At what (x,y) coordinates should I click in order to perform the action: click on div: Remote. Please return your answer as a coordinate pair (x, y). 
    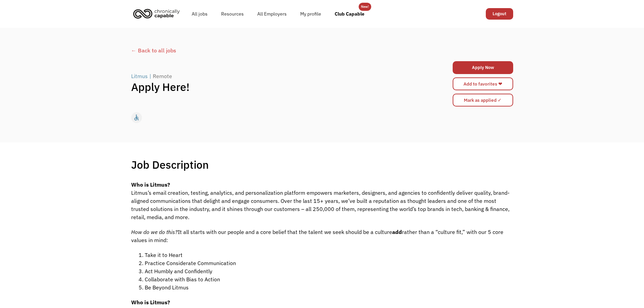
    Looking at the image, I should click on (163, 76).